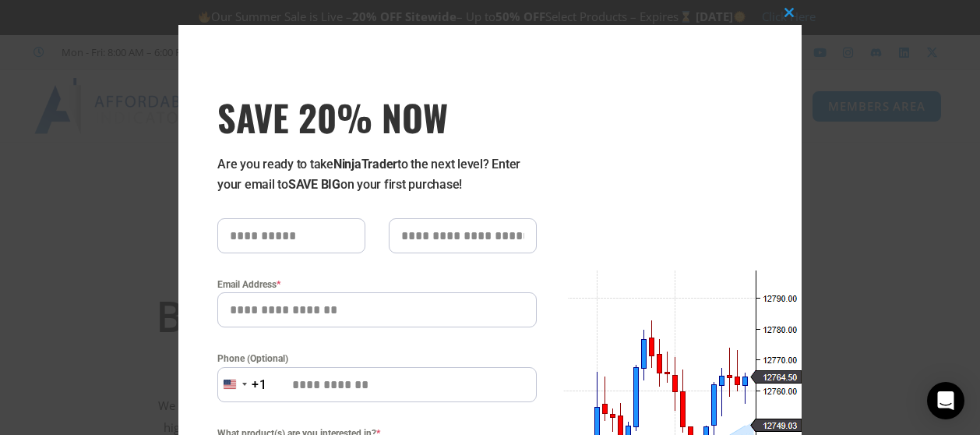 The image size is (980, 435). What do you see at coordinates (377, 285) in the screenshot?
I see `label: Email Address` at bounding box center [377, 285].